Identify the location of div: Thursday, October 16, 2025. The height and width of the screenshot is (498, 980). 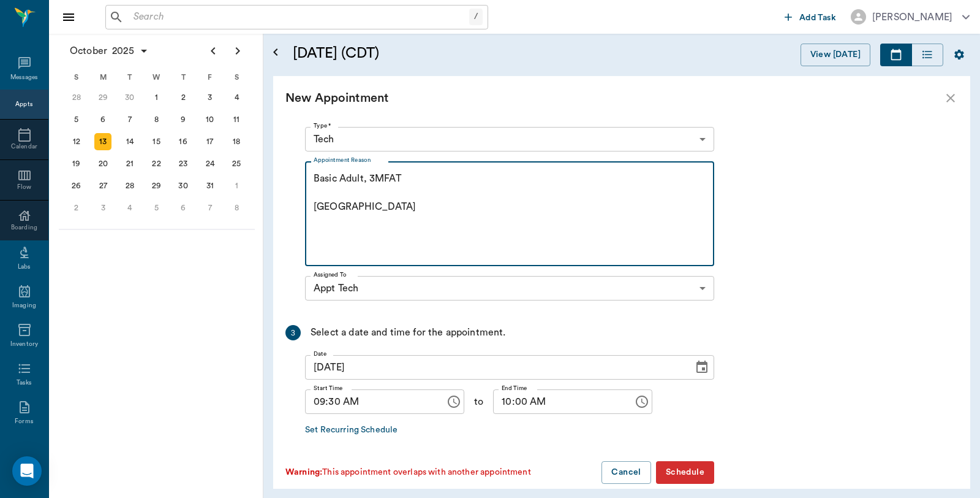
(183, 141).